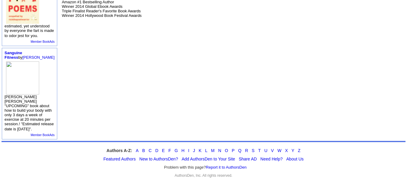 This screenshot has height=196, width=407. Describe the element at coordinates (293, 150) in the screenshot. I see `a: Y` at that location.